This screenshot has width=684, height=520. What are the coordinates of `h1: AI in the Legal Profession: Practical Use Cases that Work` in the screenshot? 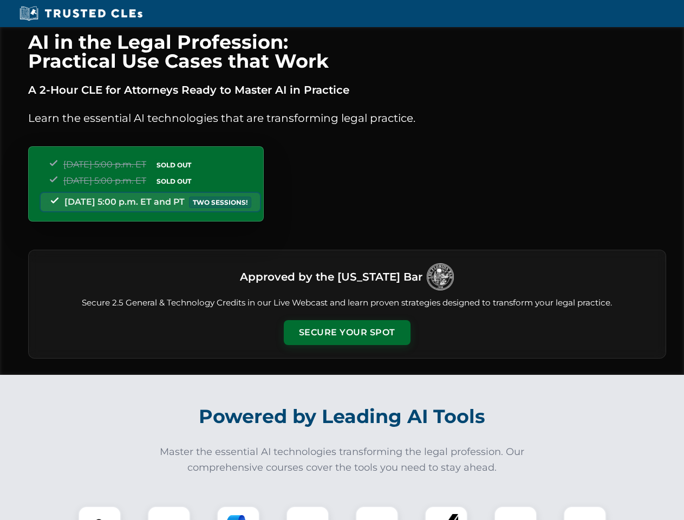 It's located at (347, 51).